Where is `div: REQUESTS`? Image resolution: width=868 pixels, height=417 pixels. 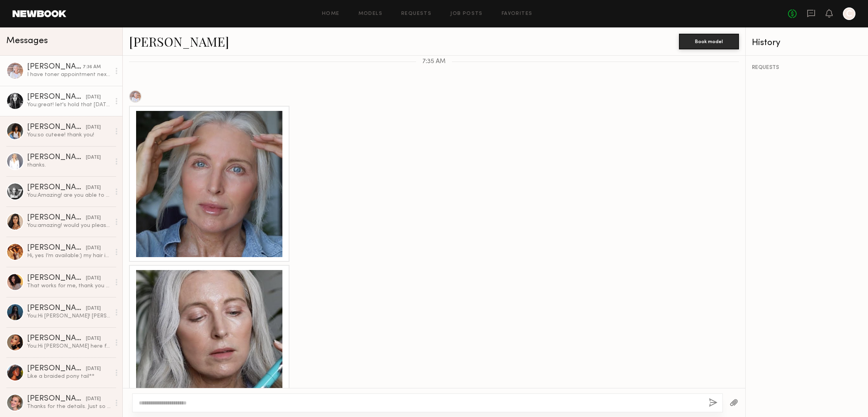
div: REQUESTS is located at coordinates (807, 68).